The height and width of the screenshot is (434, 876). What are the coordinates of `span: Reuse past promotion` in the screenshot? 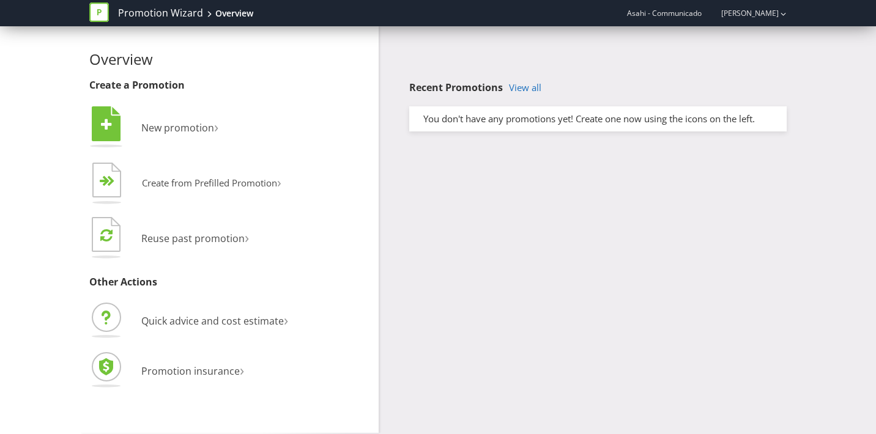 It's located at (193, 239).